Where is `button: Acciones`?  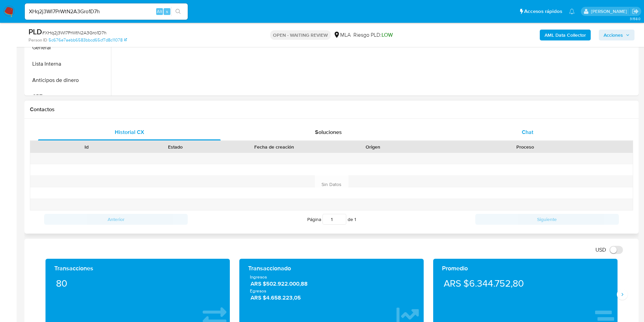 button: Acciones is located at coordinates (616, 35).